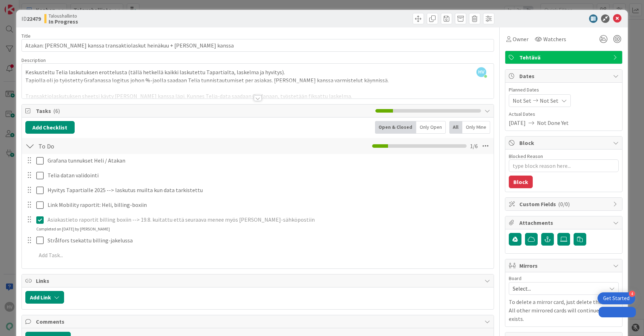 Image resolution: width=644 pixels, height=336 pixels. What do you see at coordinates (565, 223) in the screenshot?
I see `span: Attachments` at bounding box center [565, 223].